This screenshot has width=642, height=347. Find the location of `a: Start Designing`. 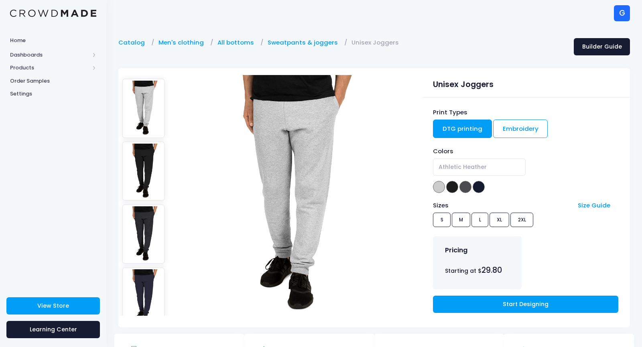

a: Start Designing is located at coordinates (525, 304).